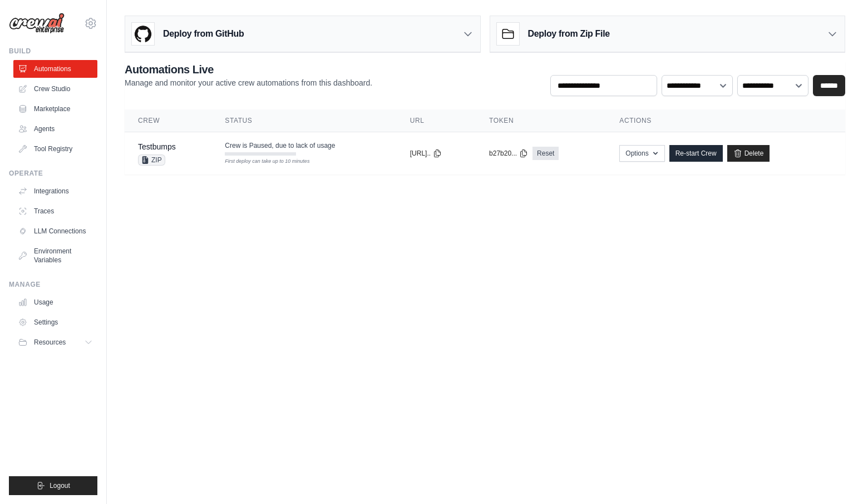 The height and width of the screenshot is (504, 863). What do you see at coordinates (53, 173) in the screenshot?
I see `div: Operate` at bounding box center [53, 173].